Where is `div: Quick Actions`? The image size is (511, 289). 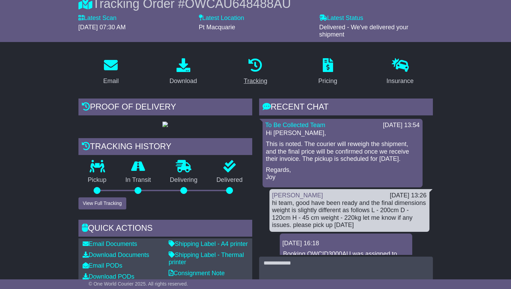 div: Quick Actions is located at coordinates (165, 229).